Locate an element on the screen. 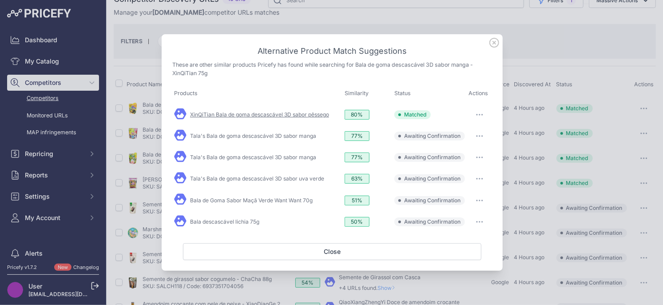 The width and height of the screenshot is (663, 305). span: Similarity is located at coordinates (357, 93).